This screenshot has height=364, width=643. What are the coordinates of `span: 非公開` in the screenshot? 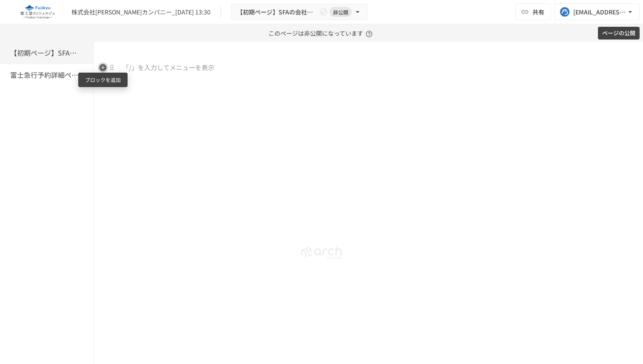 It's located at (341, 12).